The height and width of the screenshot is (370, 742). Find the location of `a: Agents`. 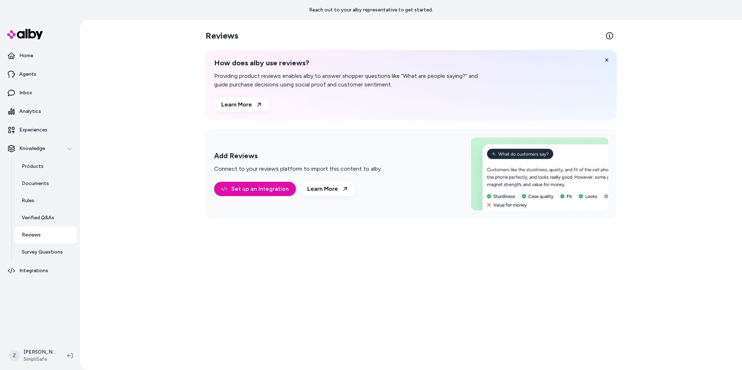

a: Agents is located at coordinates (40, 74).